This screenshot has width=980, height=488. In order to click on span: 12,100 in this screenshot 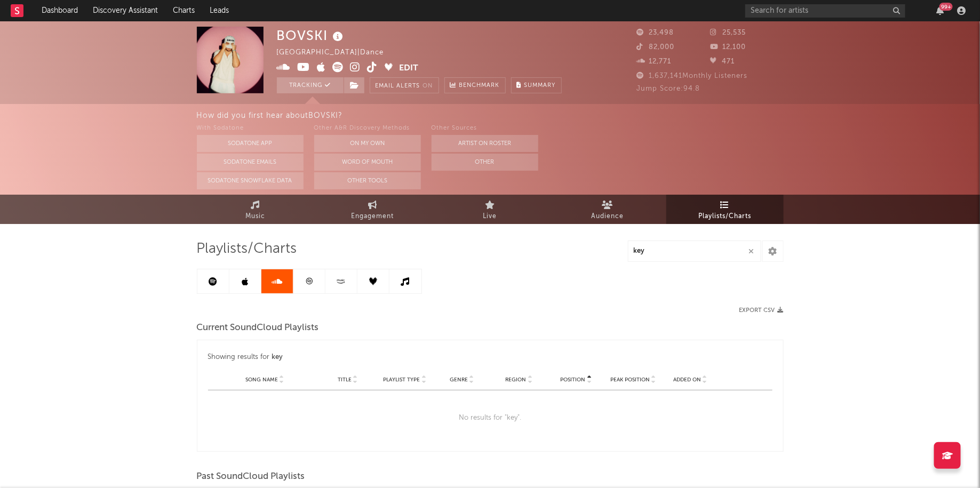, I will do `click(727, 47)`.